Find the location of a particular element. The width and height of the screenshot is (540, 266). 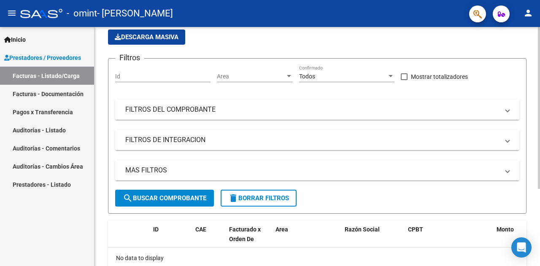

span: - omint is located at coordinates (82, 13).